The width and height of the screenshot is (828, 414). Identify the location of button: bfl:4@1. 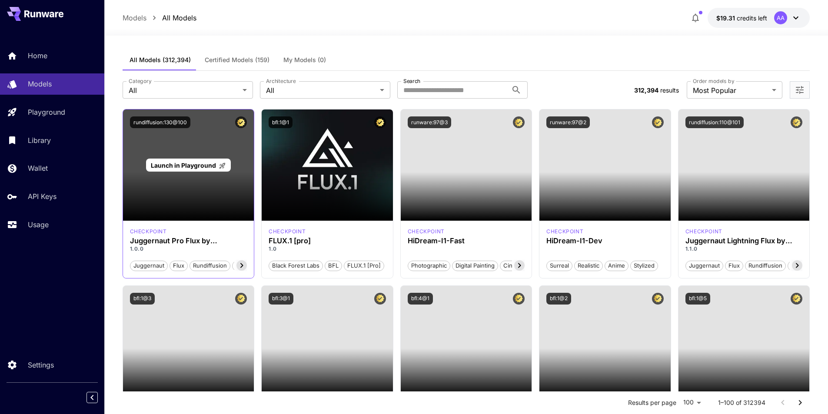
(421, 299).